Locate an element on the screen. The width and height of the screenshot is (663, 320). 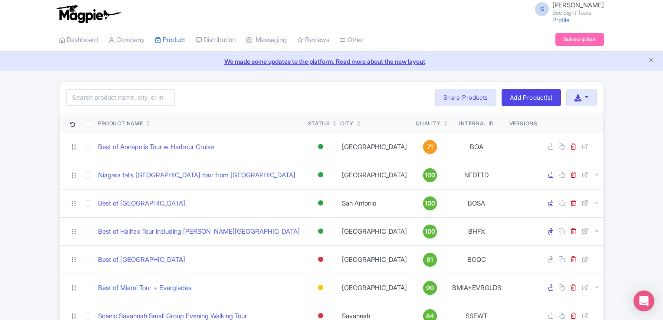
td: BHFX is located at coordinates (476, 231).